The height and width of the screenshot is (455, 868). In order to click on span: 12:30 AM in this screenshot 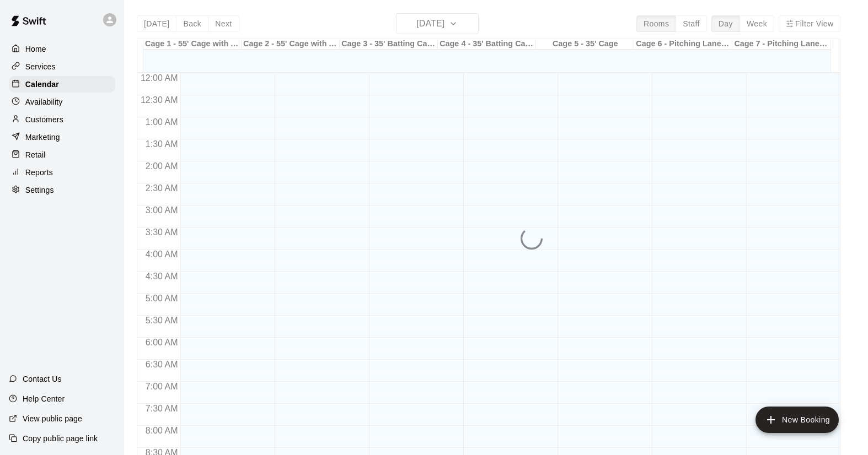, I will do `click(159, 100)`.